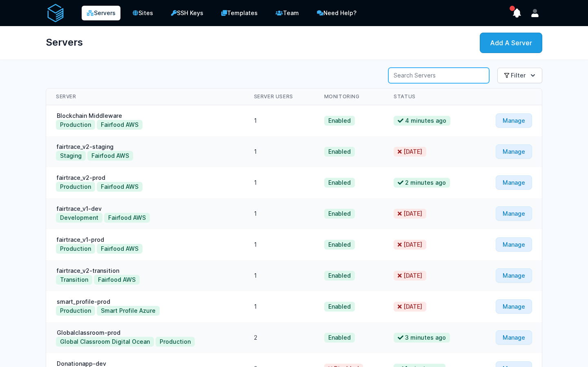 The height and width of the screenshot is (367, 588). I want to click on span: has unread notifications, so click(512, 8).